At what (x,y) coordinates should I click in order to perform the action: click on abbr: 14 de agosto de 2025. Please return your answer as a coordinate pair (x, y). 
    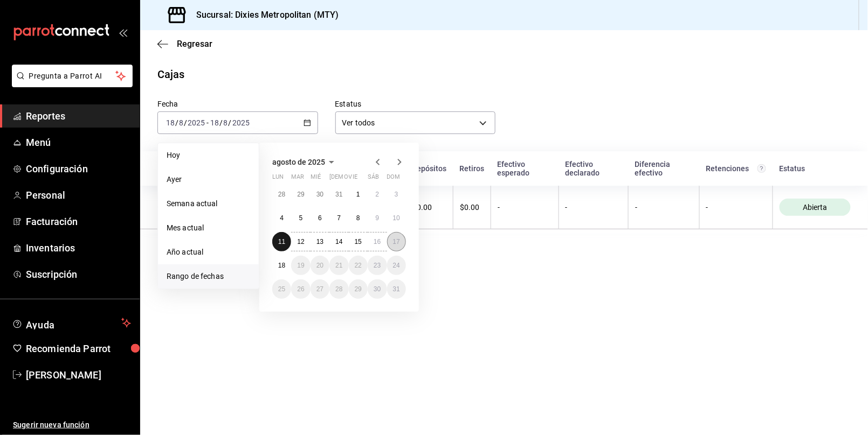
    Looking at the image, I should click on (338, 242).